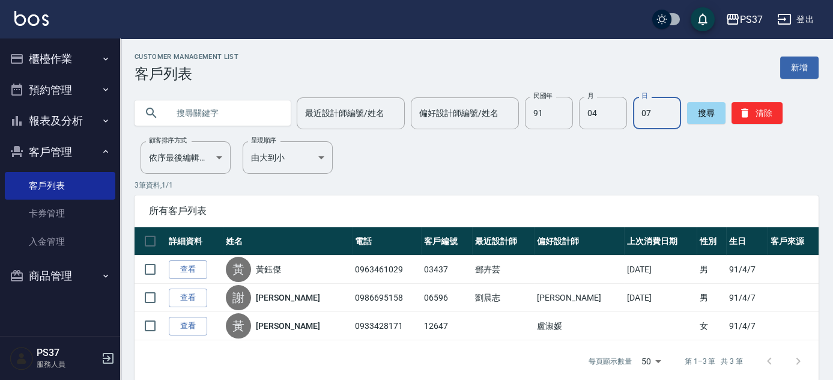 The image size is (833, 380). Describe the element at coordinates (651, 361) in the screenshot. I see `div: 50` at that location.